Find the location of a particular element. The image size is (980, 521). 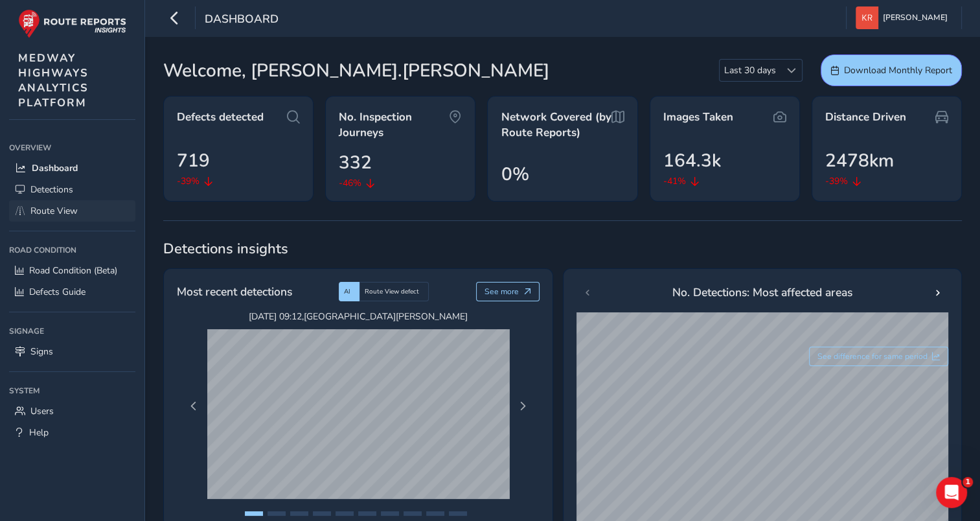

div: System is located at coordinates (72, 390).